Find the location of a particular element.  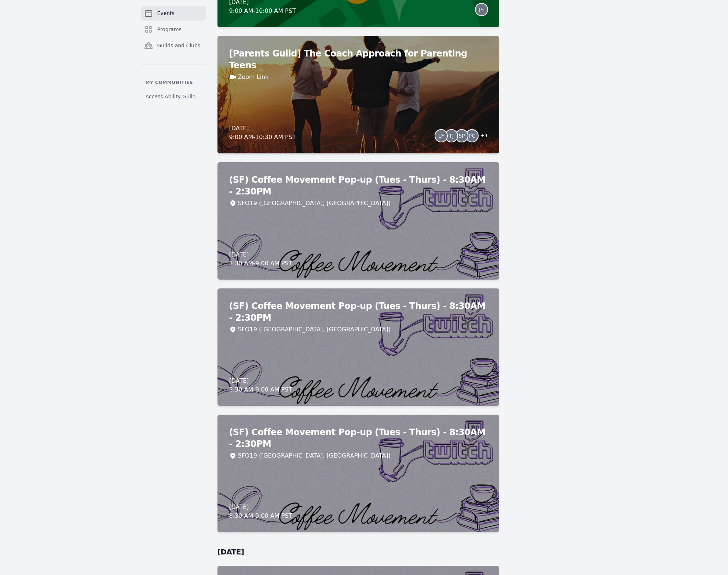

span: Programs is located at coordinates (169, 29).